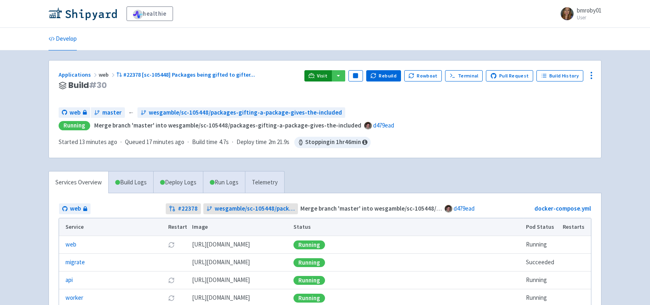 The image size is (650, 305). Describe the element at coordinates (88, 142) in the screenshot. I see `span: Started` at that location.